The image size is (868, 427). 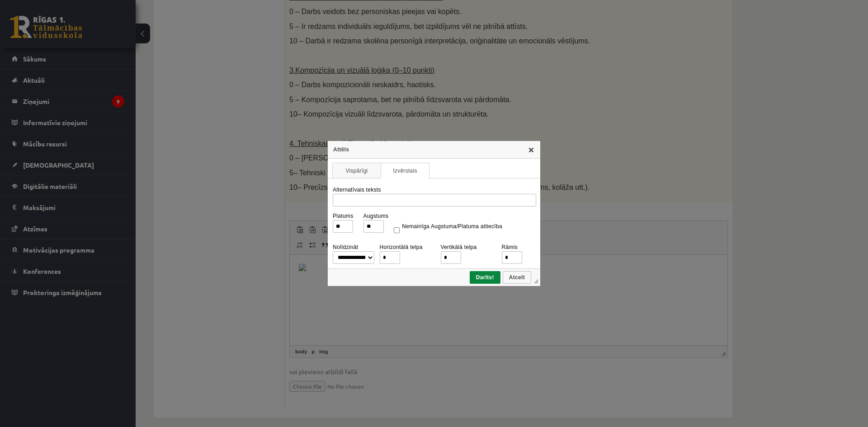 What do you see at coordinates (219, 15) in the screenshot?
I see `body: Bagātinātā teksta redaktors, wiswyg-editor-user-answer-47433836584360` at bounding box center [219, 15].